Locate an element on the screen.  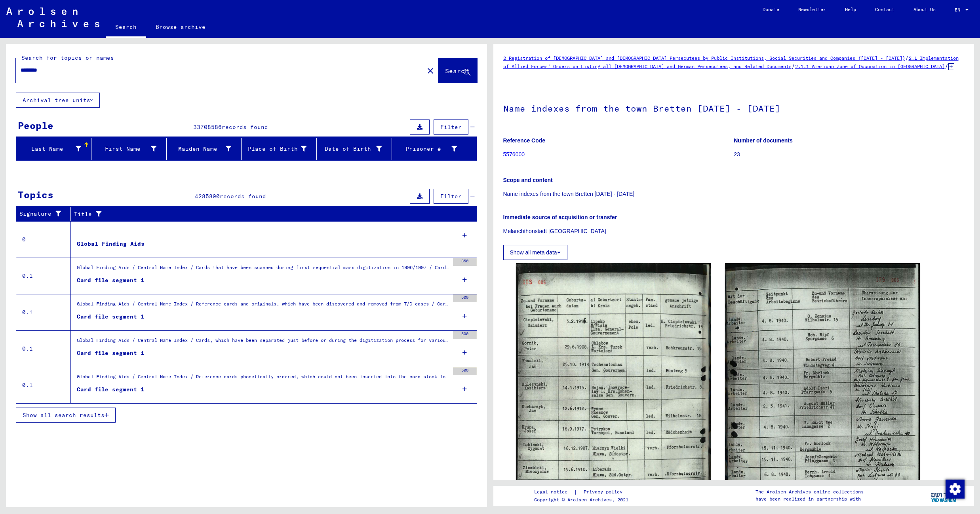
mat-header-cell: Date of Birth is located at coordinates (354, 148).